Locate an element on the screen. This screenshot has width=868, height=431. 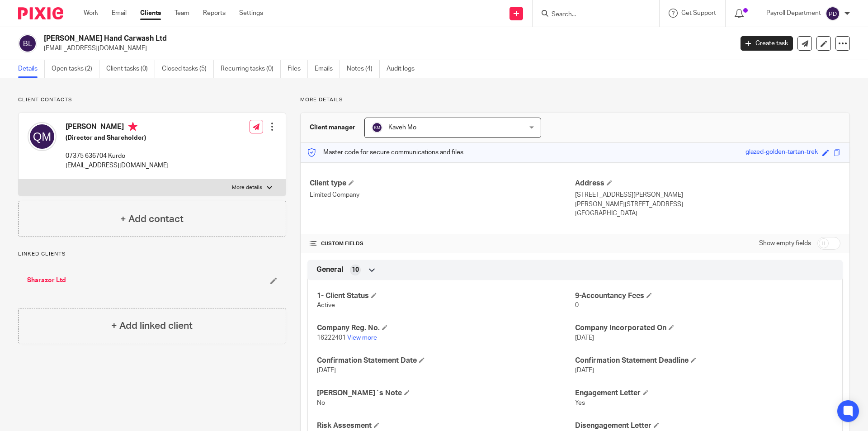
span: 0 is located at coordinates (577, 305).